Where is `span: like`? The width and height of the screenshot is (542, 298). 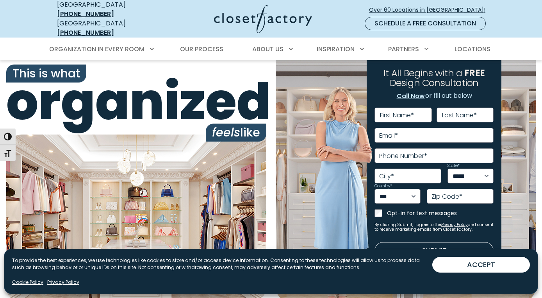
span: like is located at coordinates (236, 132).